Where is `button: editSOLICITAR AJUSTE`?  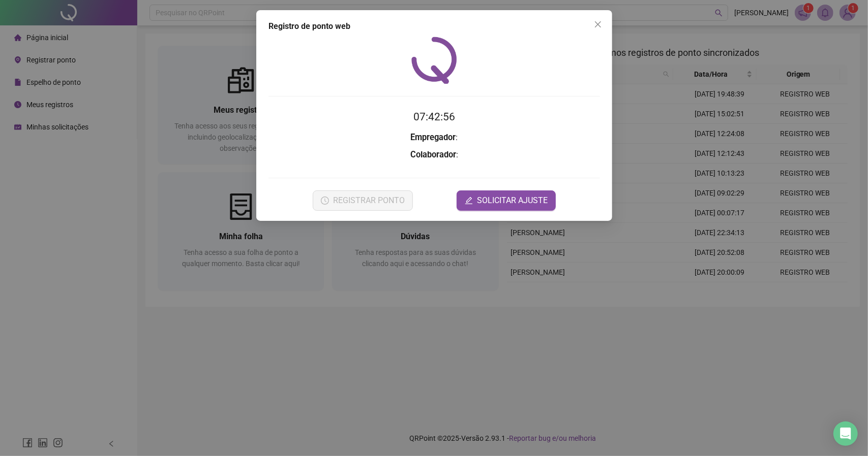
button: editSOLICITAR AJUSTE is located at coordinates (506, 201).